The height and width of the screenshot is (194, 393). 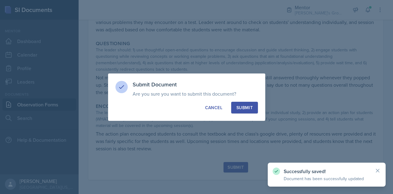 What do you see at coordinates (214, 107) in the screenshot?
I see `button: Cancel` at bounding box center [214, 107].